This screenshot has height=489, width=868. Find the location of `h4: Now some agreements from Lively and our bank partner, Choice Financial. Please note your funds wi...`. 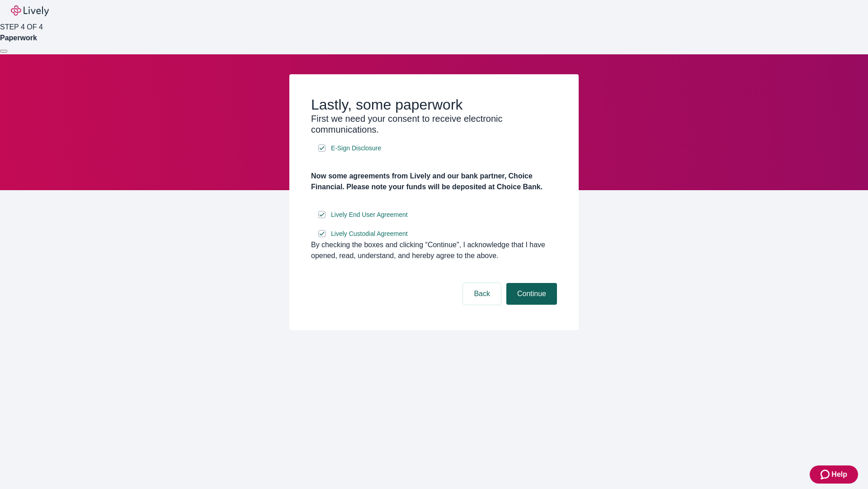

h4: Now some agreements from Lively and our bank partner, Choice Financial. Please note your funds wi... is located at coordinates (434, 181).